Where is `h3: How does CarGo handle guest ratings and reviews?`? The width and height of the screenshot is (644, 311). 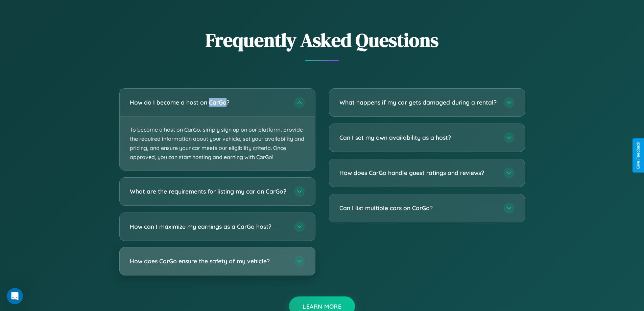 h3: How does CarGo handle guest ratings and reviews? is located at coordinates (418, 173).